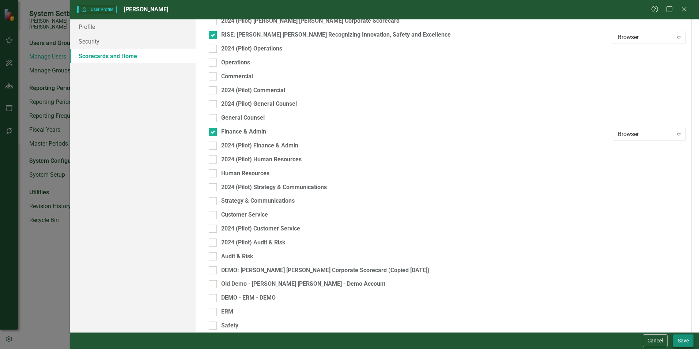 This screenshot has width=699, height=349. What do you see at coordinates (258, 201) in the screenshot?
I see `div: Strategy & Communications` at bounding box center [258, 201].